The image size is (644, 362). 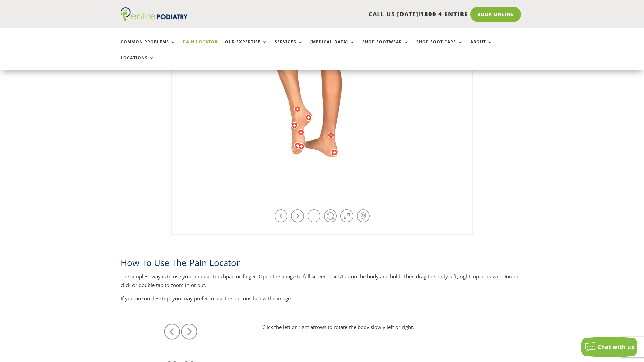 I want to click on a: Zoom in / out, so click(x=314, y=216).